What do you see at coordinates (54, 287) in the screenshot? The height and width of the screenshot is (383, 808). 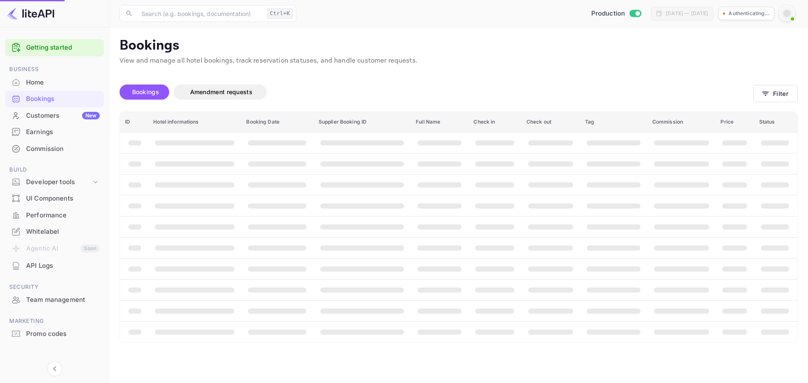 I see `span: Security` at bounding box center [54, 287].